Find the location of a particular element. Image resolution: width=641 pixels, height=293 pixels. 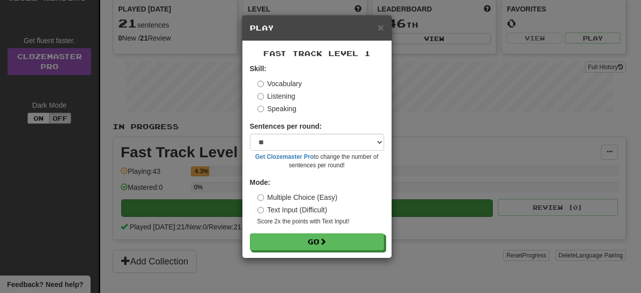

label: Multiple Choice (Easy) is located at coordinates (297, 197).